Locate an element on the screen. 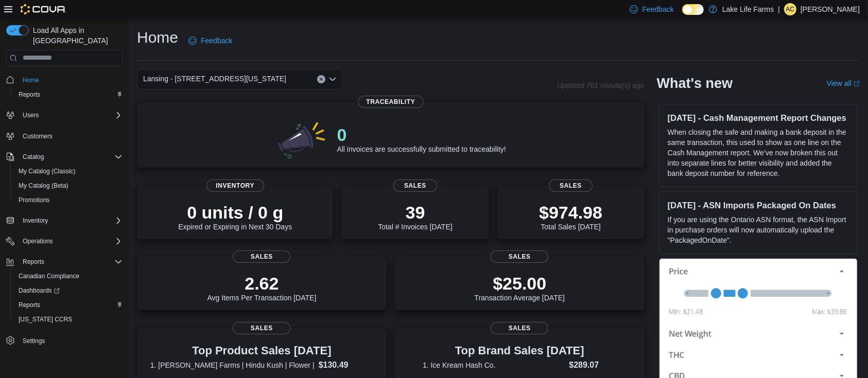 The height and width of the screenshot is (378, 868). p: $974.98 is located at coordinates (570, 212).